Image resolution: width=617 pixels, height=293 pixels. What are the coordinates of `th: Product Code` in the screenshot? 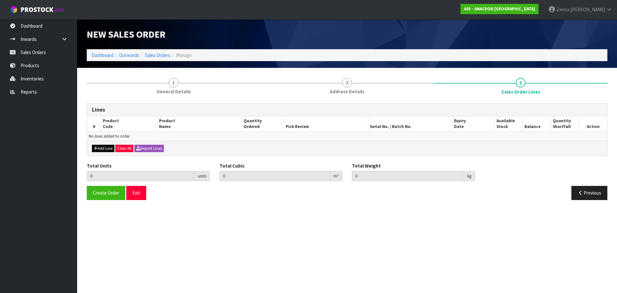 It's located at (129, 124).